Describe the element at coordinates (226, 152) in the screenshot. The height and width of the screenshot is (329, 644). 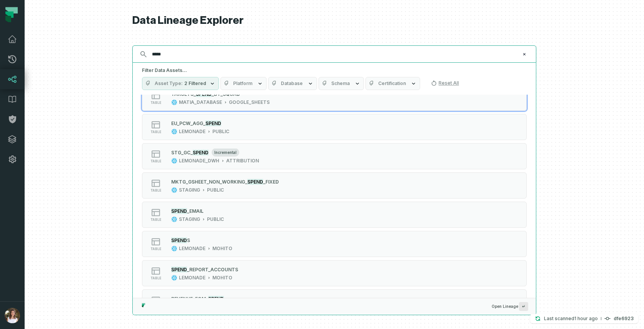
I see `span: incremental` at that location.